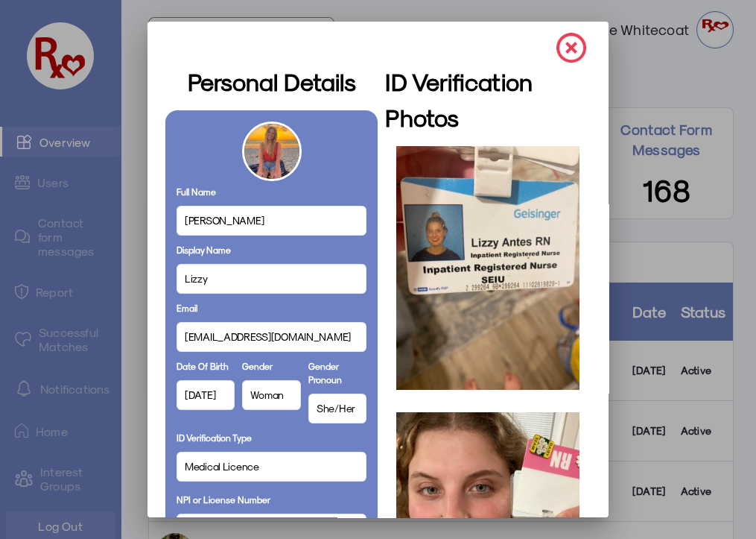 The image size is (756, 539). Describe the element at coordinates (187, 307) in the screenshot. I see `label: Email` at that location.